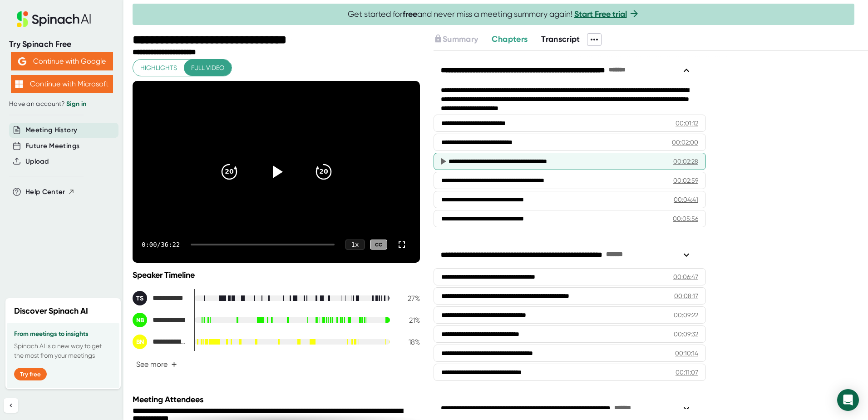 Image resolution: width=868 pixels, height=420 pixels. Describe the element at coordinates (52, 146) in the screenshot. I see `button: Future Meetings` at that location.